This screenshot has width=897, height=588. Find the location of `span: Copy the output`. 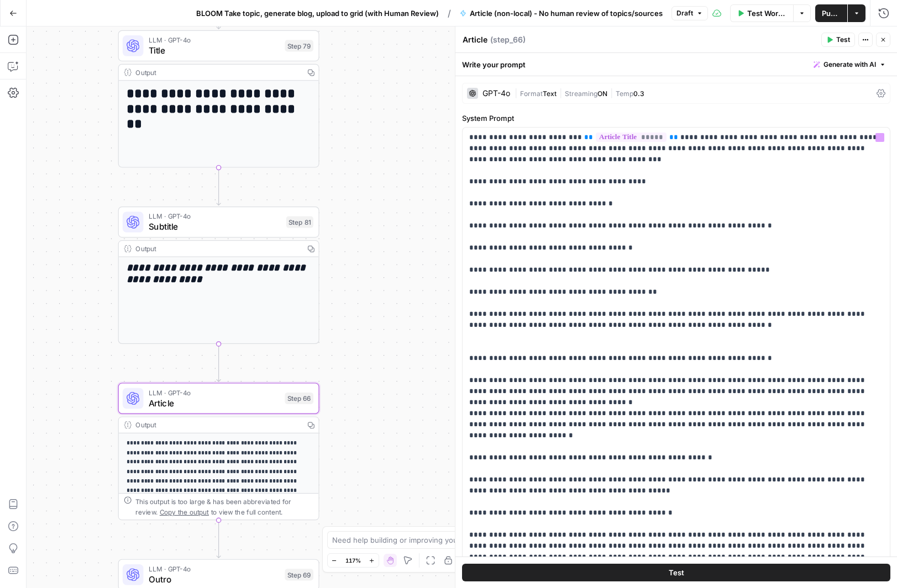

span: Copy the output is located at coordinates (184, 512).